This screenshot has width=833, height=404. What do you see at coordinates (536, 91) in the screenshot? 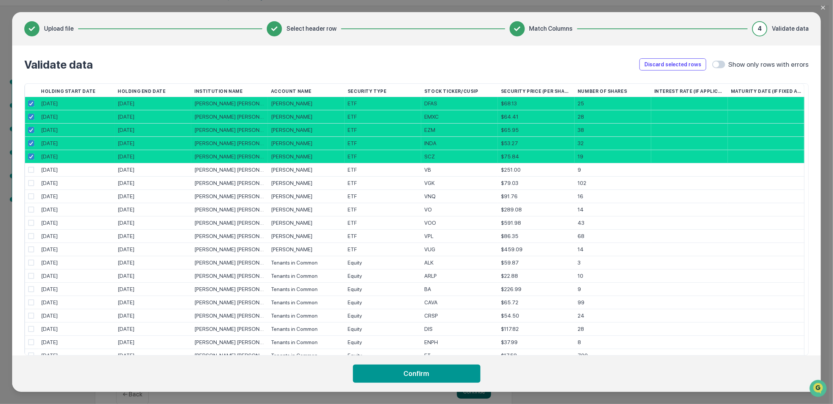
I see `div: Security Price (Per Share)` at bounding box center [536, 91].